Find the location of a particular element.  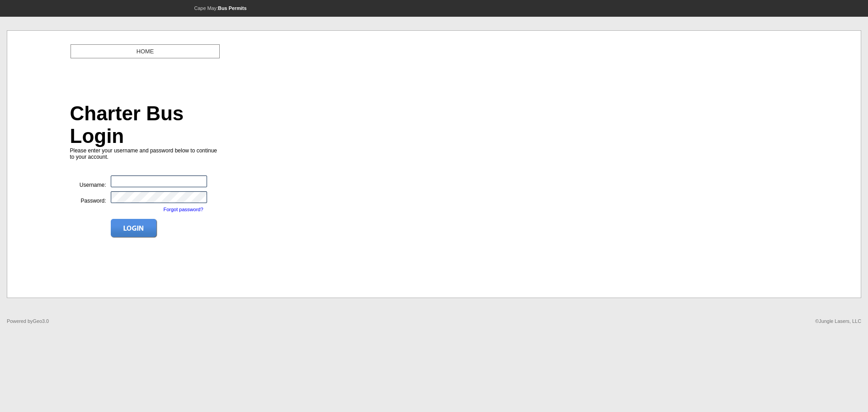

a: Jungle Lasers, LLC is located at coordinates (839, 322).